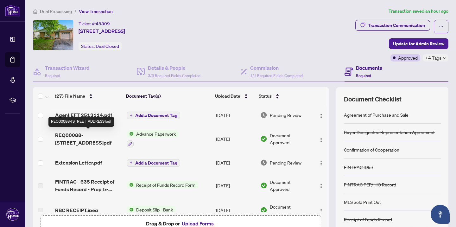 The height and width of the screenshot is (227, 456). I want to click on span: Deposit Slip - Bank, so click(154, 209).